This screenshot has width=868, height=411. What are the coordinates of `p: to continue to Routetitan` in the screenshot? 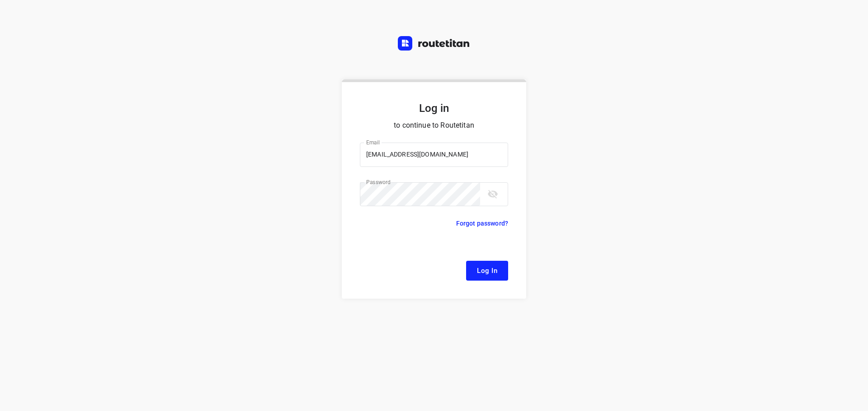 It's located at (434, 126).